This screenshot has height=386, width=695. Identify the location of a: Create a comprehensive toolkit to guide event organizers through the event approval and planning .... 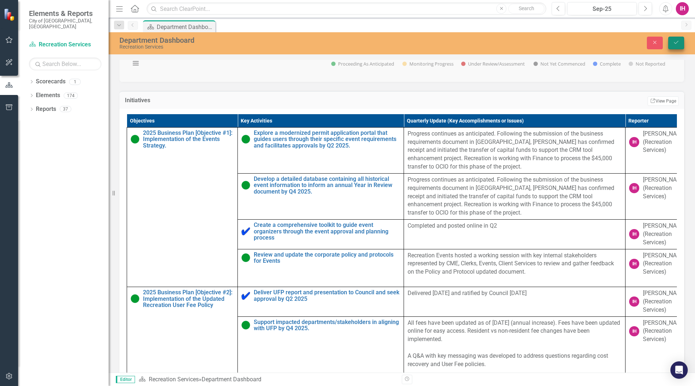
(327, 231).